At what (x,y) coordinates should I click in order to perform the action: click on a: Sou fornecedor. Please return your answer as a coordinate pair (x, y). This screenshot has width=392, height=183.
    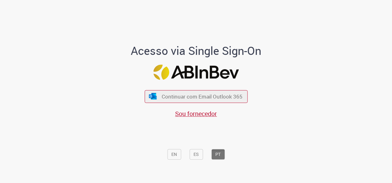
    Looking at the image, I should click on (196, 114).